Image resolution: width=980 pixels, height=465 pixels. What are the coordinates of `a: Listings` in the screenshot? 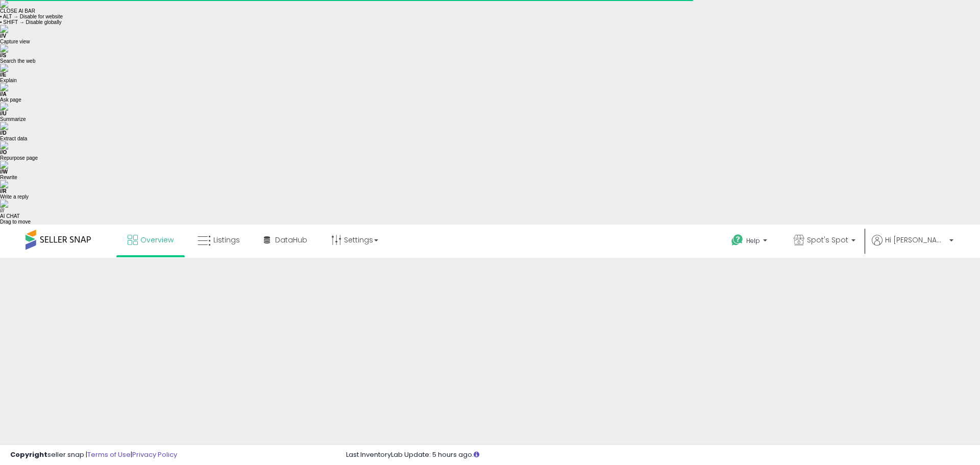 It's located at (218, 240).